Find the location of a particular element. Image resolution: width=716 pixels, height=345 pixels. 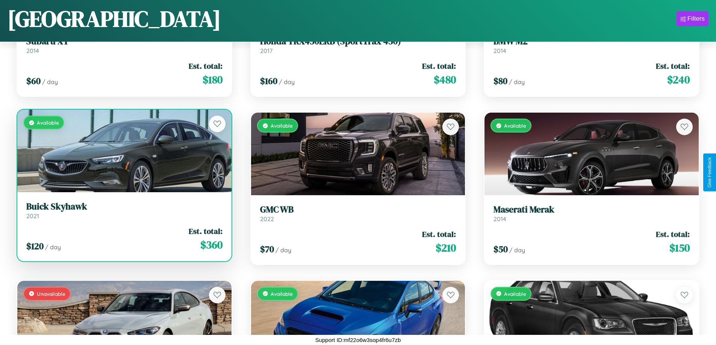

h3: Subaru XT is located at coordinates (124, 41).